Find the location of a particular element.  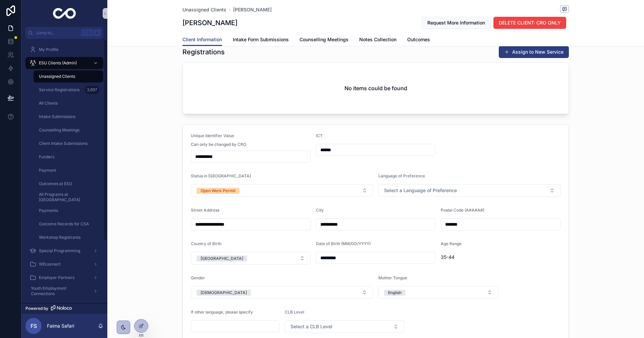

h2: No items could be found is located at coordinates (376, 88).